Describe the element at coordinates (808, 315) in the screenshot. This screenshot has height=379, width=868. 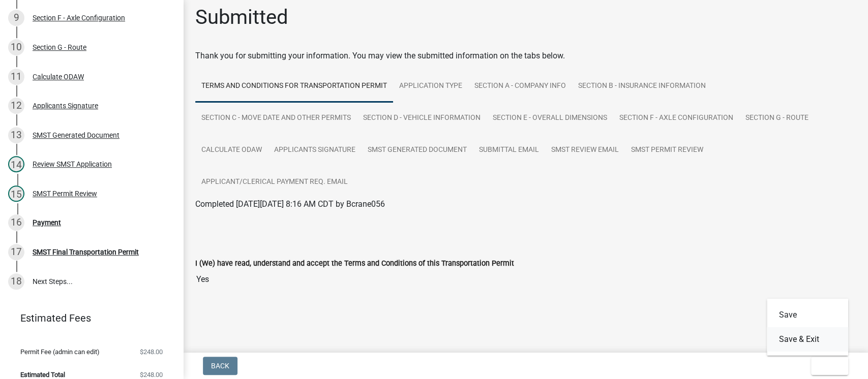
I see `button: Save` at that location.